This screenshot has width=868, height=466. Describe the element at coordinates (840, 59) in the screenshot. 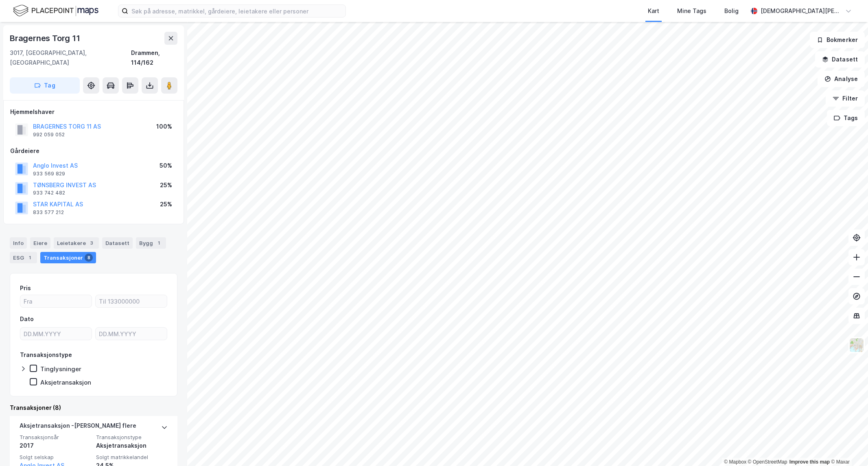

I see `button: Datasett` at that location.